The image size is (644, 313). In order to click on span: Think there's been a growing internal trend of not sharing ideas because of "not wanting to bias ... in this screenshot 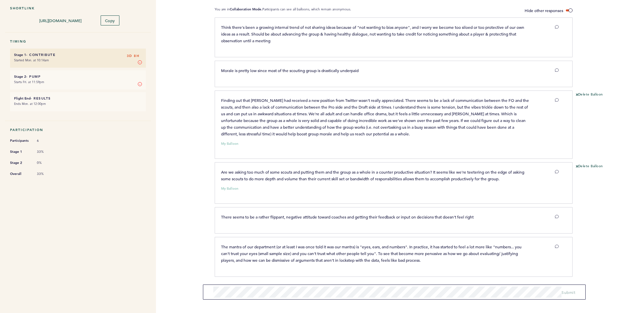, I will do `click(373, 34)`.